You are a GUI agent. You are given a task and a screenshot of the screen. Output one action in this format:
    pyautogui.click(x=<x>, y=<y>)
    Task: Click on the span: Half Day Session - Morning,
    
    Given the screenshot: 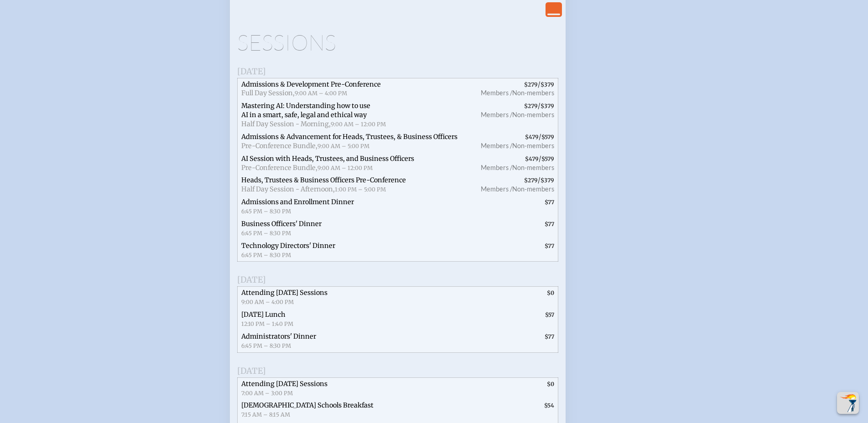 What is the action you would take?
    pyautogui.click(x=286, y=124)
    